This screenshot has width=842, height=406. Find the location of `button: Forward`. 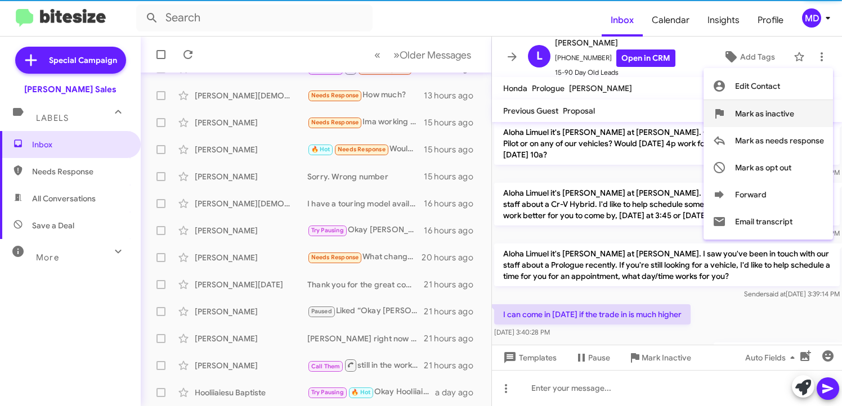

button: Forward is located at coordinates (768, 195).